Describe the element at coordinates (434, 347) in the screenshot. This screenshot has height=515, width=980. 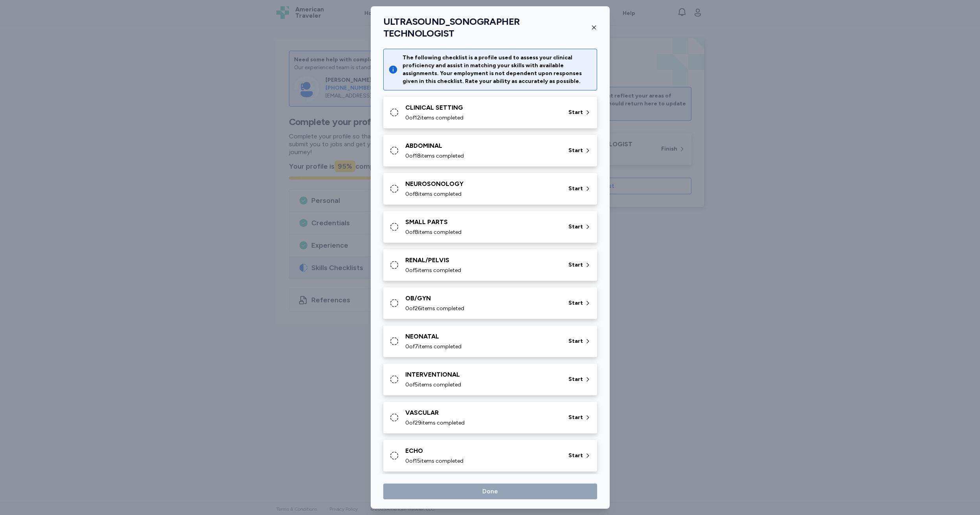
I see `span: 0 of 7 items completed` at that location.